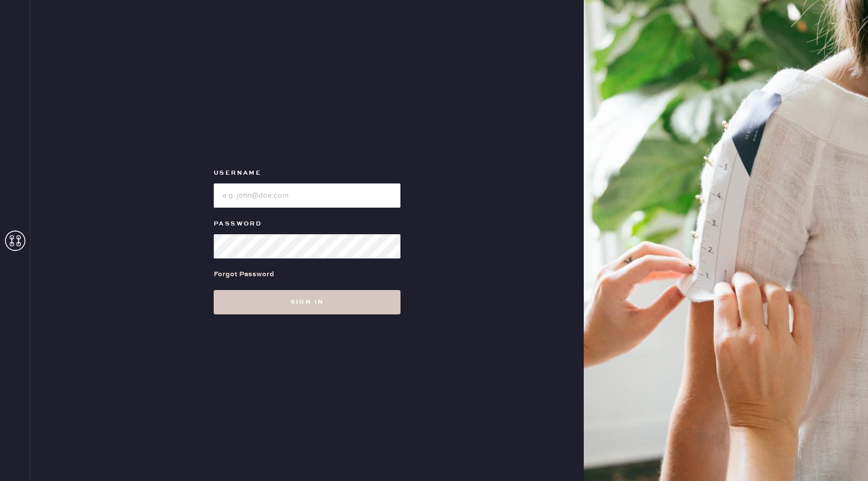 The image size is (868, 481). What do you see at coordinates (307, 173) in the screenshot?
I see `label: Username` at bounding box center [307, 173].